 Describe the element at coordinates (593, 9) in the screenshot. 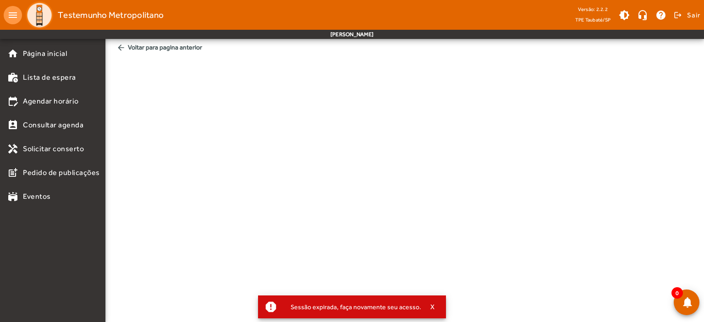

I see `div: Versão: 2.2.2` at that location.